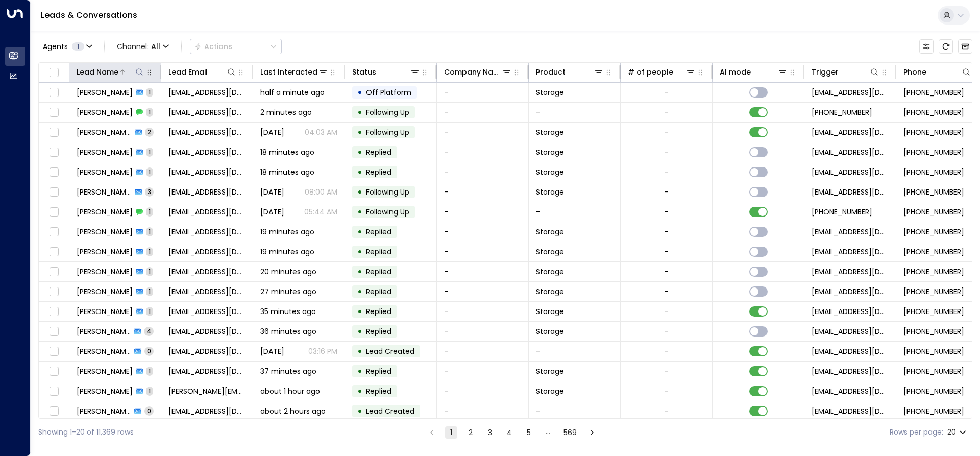 This screenshot has height=456, width=980. Describe the element at coordinates (103, 411) in the screenshot. I see `span: Keon Dariany` at that location.